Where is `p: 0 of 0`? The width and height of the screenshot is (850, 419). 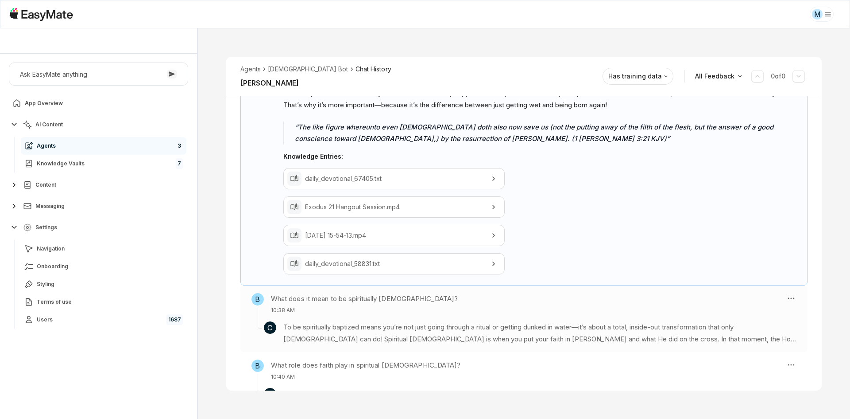
p: 0 of 0 is located at coordinates (778, 76).